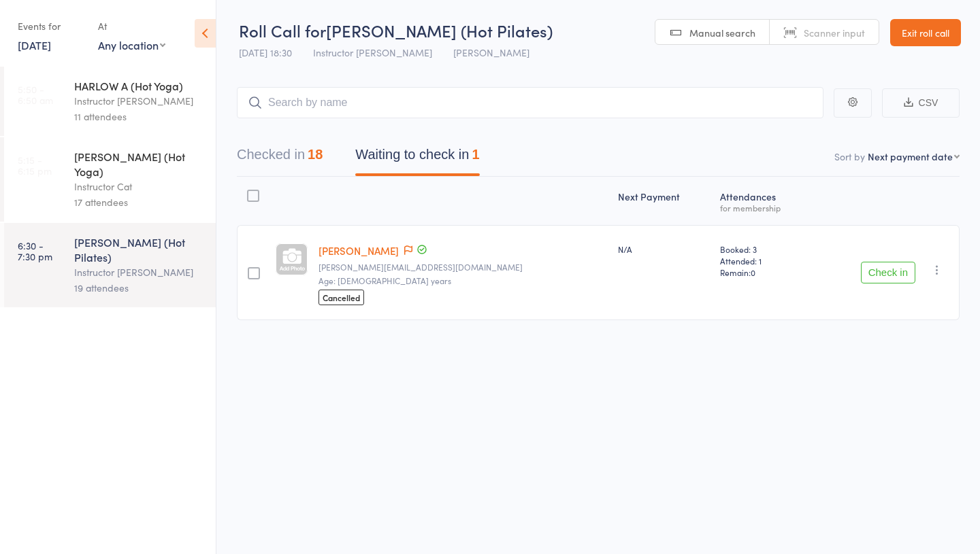  What do you see at coordinates (765, 272) in the screenshot?
I see `span: Remain:` at bounding box center [765, 272].